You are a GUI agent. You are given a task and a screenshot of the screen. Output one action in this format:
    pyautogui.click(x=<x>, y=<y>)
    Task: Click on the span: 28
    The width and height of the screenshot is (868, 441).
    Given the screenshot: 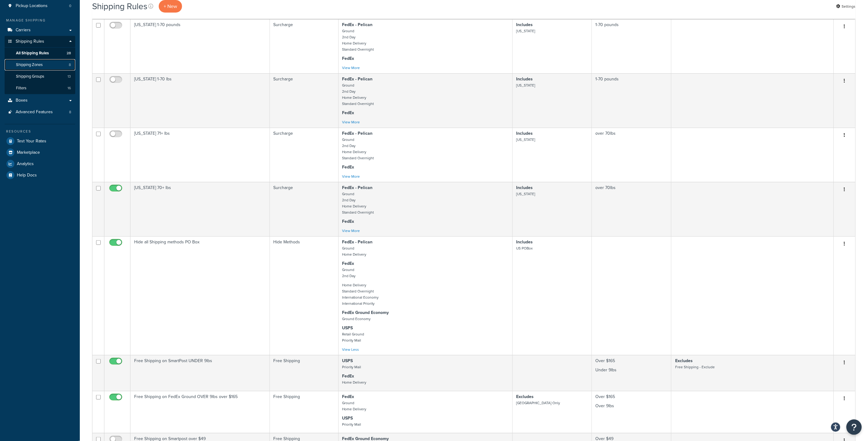 What is the action you would take?
    pyautogui.click(x=69, y=53)
    